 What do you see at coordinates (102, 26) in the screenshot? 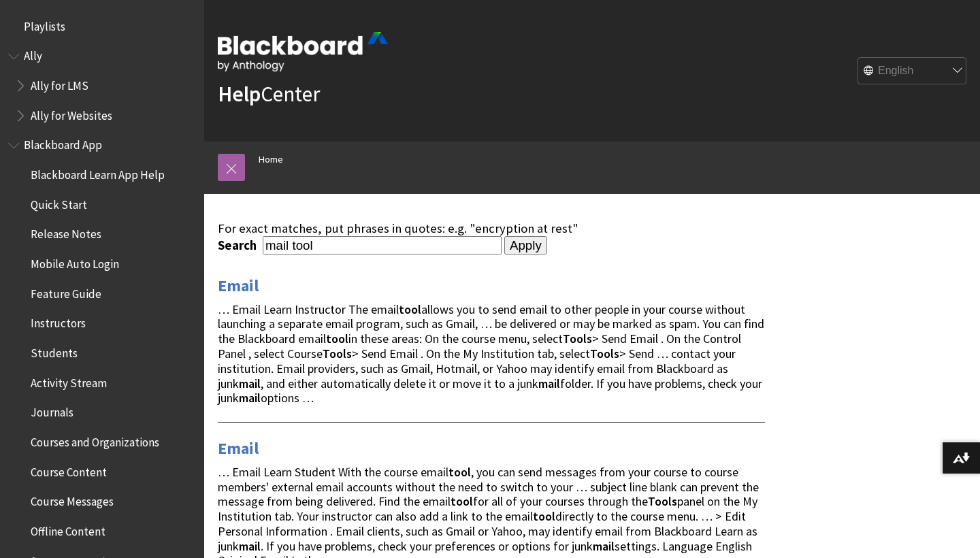
I see `nav: Book outline for Playlists` at bounding box center [102, 26].